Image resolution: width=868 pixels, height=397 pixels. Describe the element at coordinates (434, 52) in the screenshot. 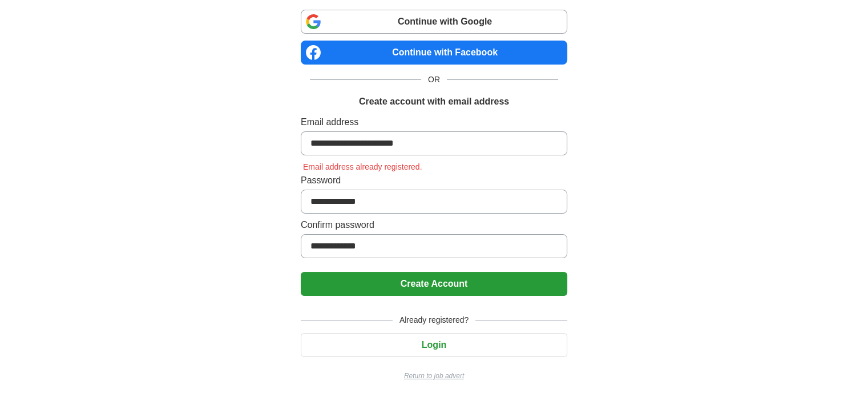

I see `a: Continue with Facebook` at that location.